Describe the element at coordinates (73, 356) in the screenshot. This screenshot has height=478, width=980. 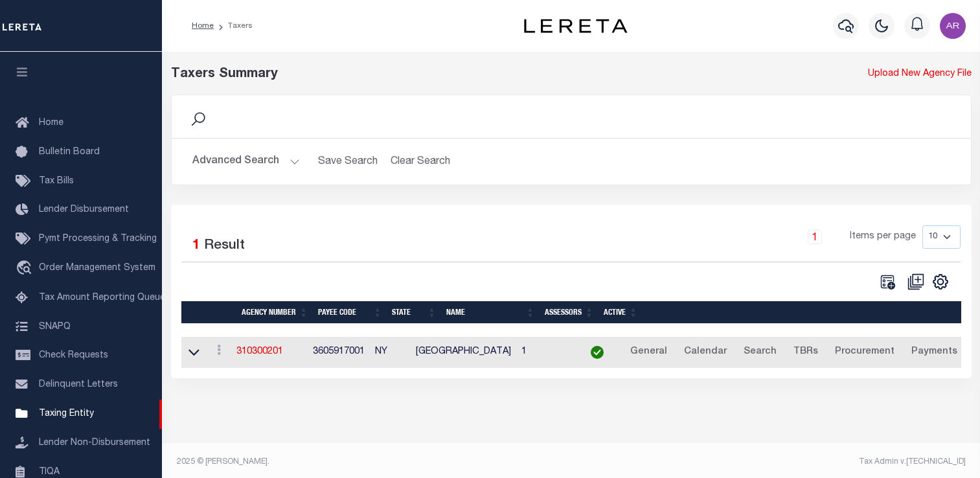
I see `span: Check Requests` at that location.